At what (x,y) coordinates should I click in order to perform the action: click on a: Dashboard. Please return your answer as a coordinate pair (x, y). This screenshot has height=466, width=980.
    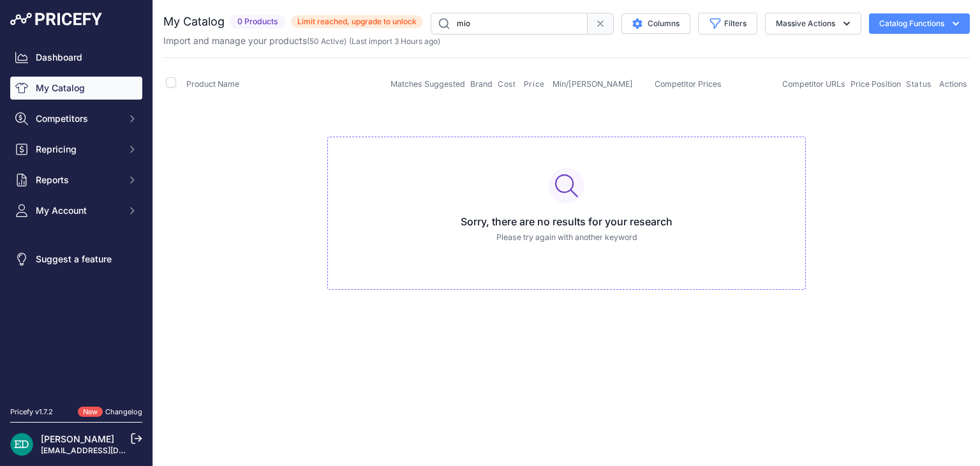
    Looking at the image, I should click on (76, 58).